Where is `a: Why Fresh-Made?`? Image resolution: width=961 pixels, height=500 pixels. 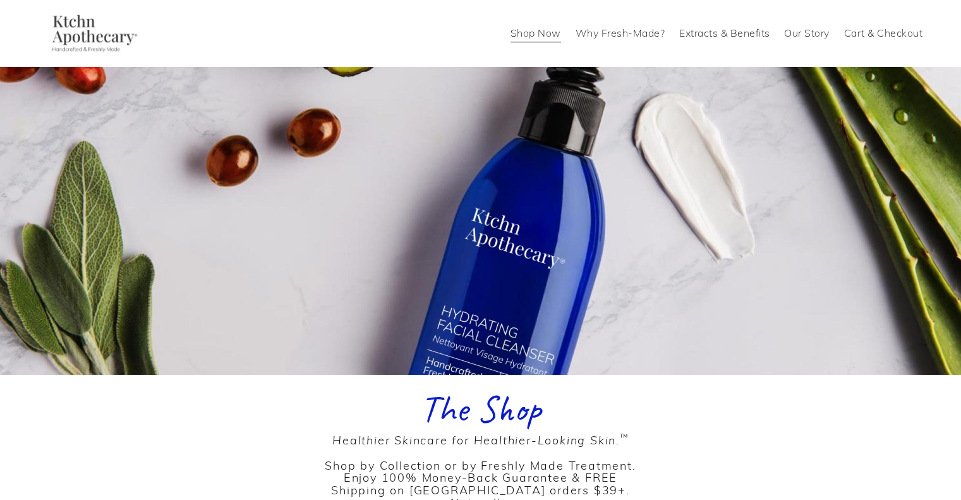 a: Why Fresh-Made? is located at coordinates (621, 33).